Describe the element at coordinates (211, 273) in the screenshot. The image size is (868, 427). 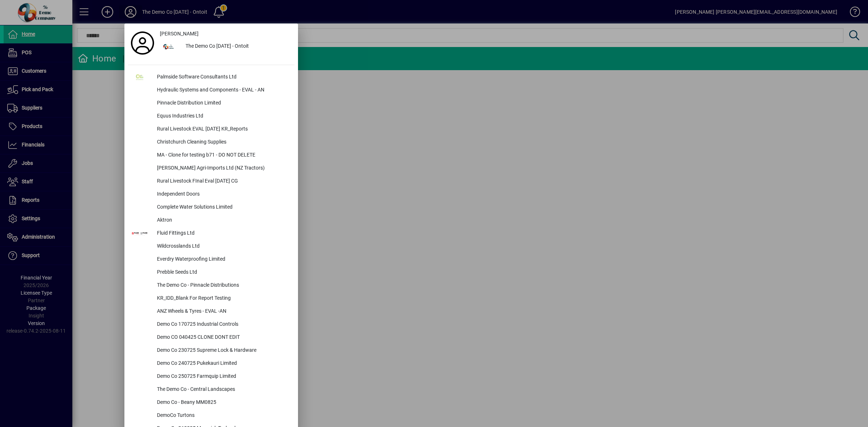
I see `button: Prebble Seeds Ltd` at that location.